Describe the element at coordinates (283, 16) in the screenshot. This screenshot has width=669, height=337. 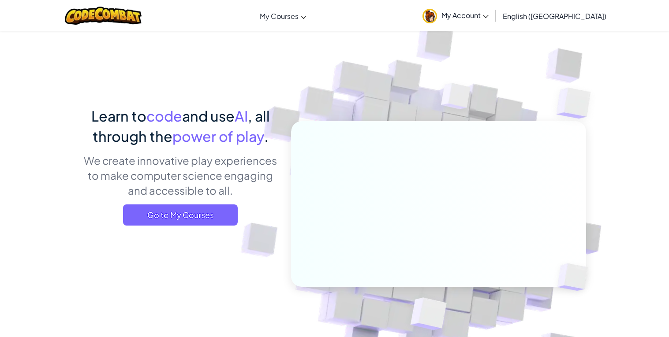
I see `a: My Courses` at that location.